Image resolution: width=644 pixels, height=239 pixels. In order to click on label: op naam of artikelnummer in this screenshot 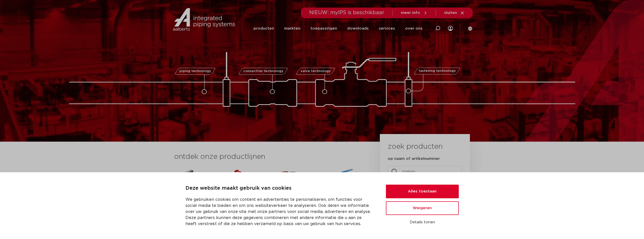, I will do `click(414, 159)`.